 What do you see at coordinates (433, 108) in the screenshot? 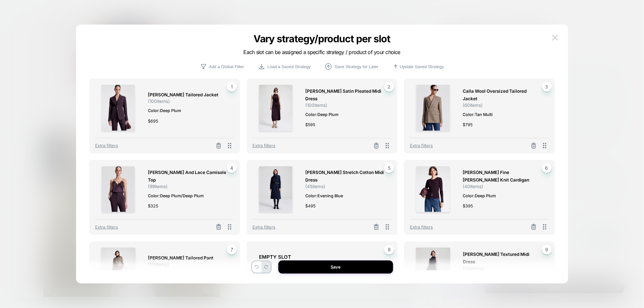
I see `img: CALLA_JACKET_TANM_0018_01_206ad14e-e0dd-4021-84b0-4ff4d9c747ea.jpg` at bounding box center [433, 108].